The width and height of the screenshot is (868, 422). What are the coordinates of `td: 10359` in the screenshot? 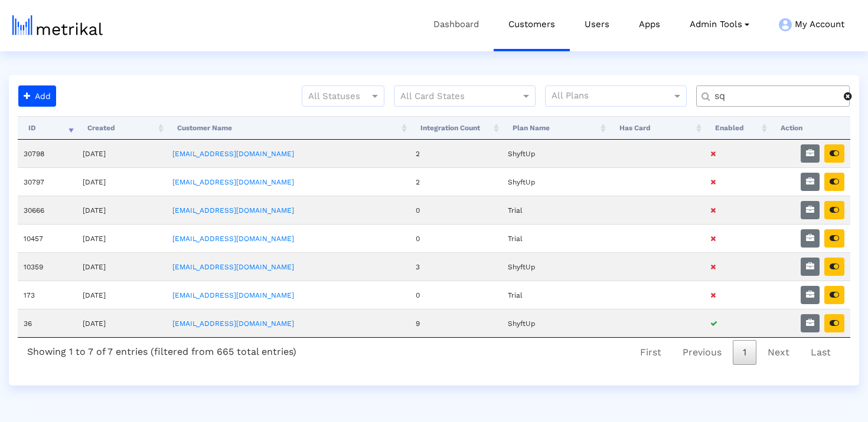 It's located at (47, 267).